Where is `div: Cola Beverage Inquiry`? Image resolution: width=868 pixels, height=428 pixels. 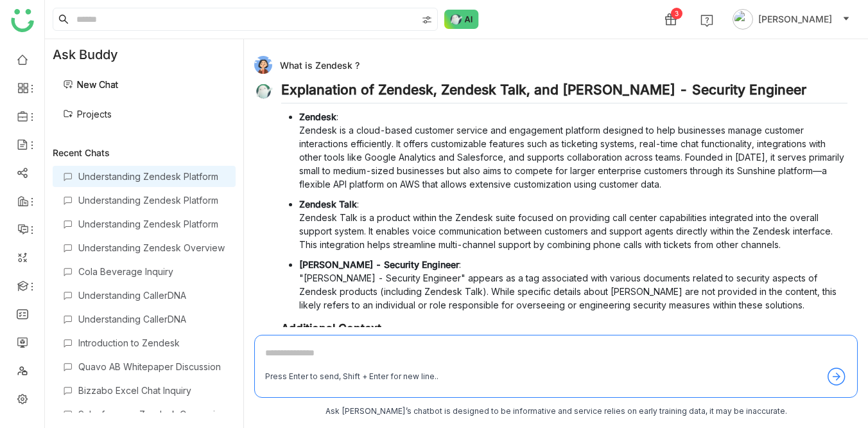
div: Cola Beverage Inquiry is located at coordinates (151, 271).